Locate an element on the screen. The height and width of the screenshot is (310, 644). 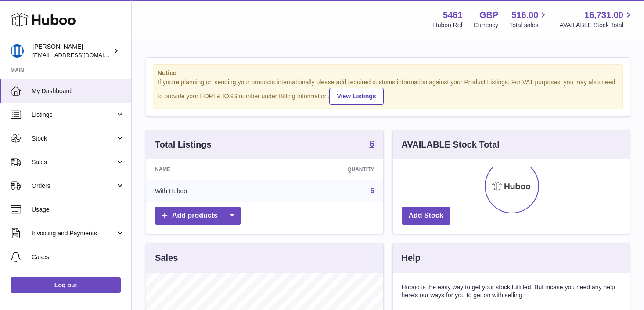
h3: AVAILABLE Stock Total is located at coordinates (450, 144).